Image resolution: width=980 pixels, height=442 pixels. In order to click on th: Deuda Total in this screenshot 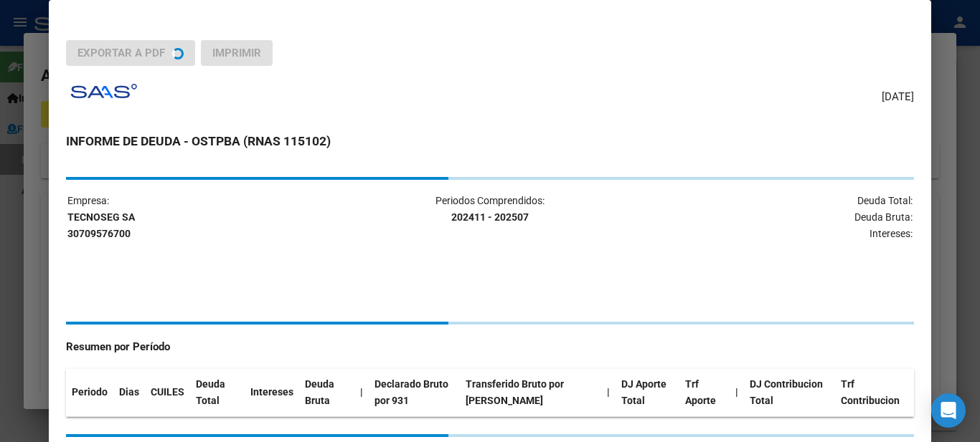, I will do `click(217, 393)`.